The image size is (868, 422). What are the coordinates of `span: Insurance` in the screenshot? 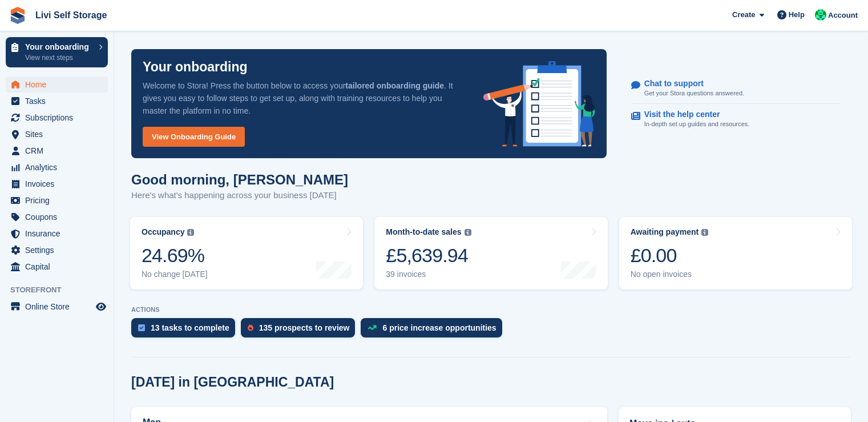 It's located at (59, 233).